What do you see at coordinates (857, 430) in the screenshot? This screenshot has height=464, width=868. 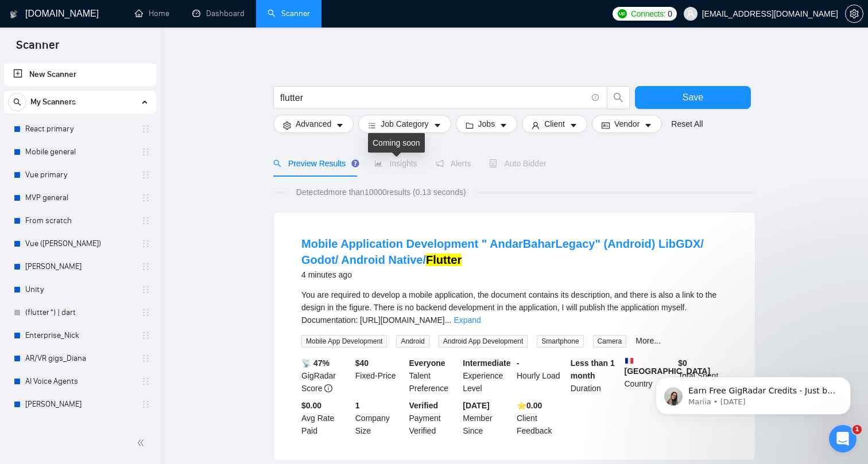 I see `span: 1` at bounding box center [857, 430].